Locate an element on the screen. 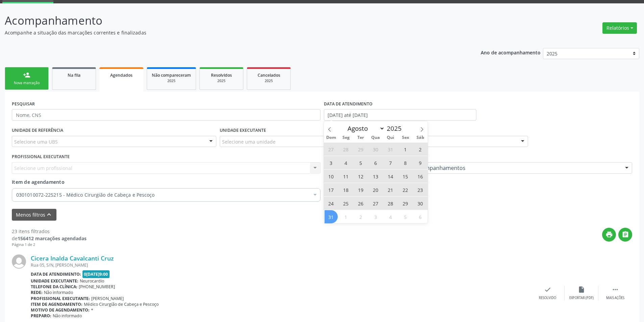 Image resolution: width=644 pixels, height=322 pixels. span: Agosto 1, 2025 is located at coordinates (405, 149).